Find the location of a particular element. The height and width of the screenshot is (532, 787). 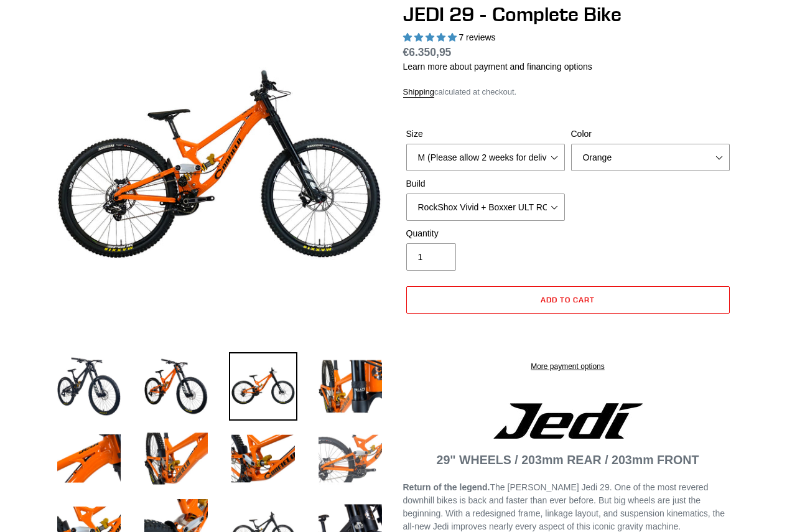

span: Add to cart is located at coordinates (567, 299).